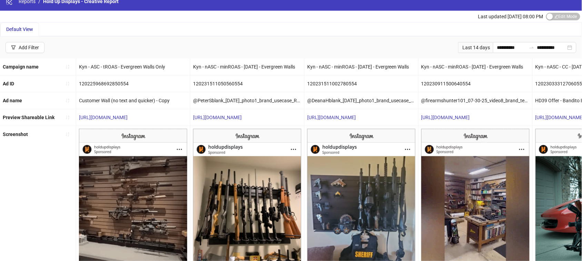 The height and width of the screenshot is (261, 582). Describe the element at coordinates (247, 84) in the screenshot. I see `div: 120231511050560554` at that location.